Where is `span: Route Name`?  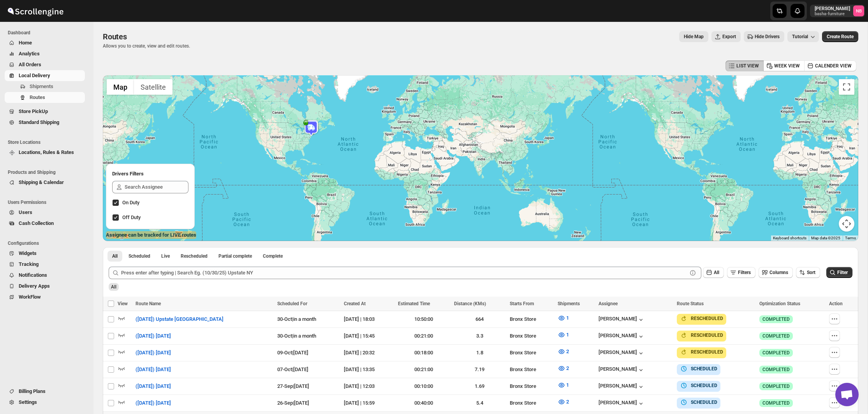 span: Route Name is located at coordinates (148, 304).